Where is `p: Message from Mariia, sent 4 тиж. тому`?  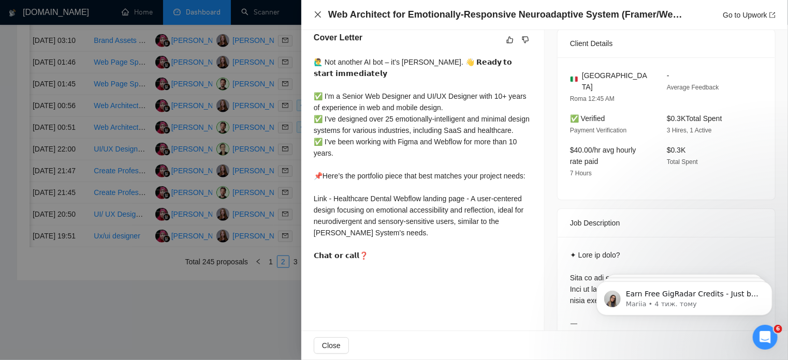 p: Message from Mariia, sent 4 тиж. тому is located at coordinates (112, 45).